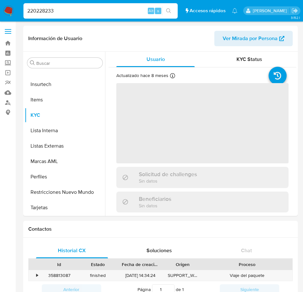 The height and width of the screenshot is (292, 303). Describe the element at coordinates (65, 100) in the screenshot. I see `button: Items` at that location.